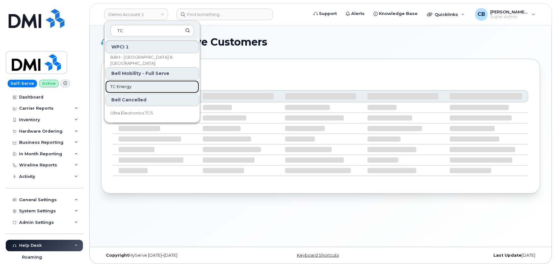 This screenshot has width=555, height=264. What do you see at coordinates (152, 100) in the screenshot?
I see `div: Bell Cancelled` at bounding box center [152, 100].